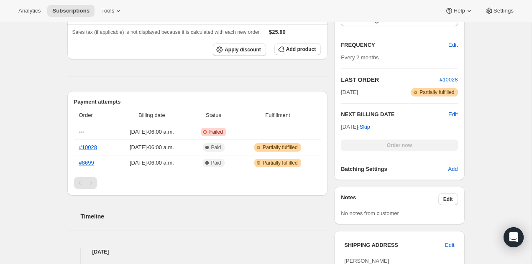 This screenshot has height=264, width=532. Describe the element at coordinates (500, 11) in the screenshot. I see `button: Settings` at that location.